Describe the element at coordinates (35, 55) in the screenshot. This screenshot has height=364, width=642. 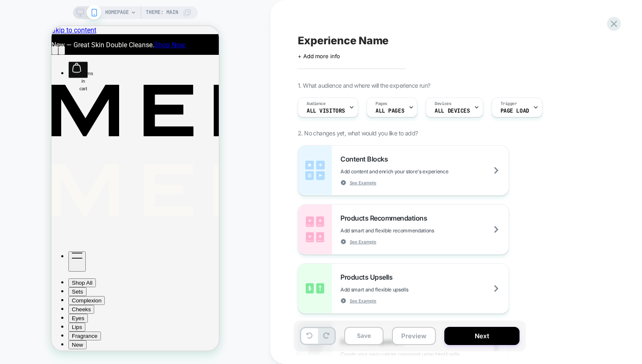
I see `span: items in cart` at that location.